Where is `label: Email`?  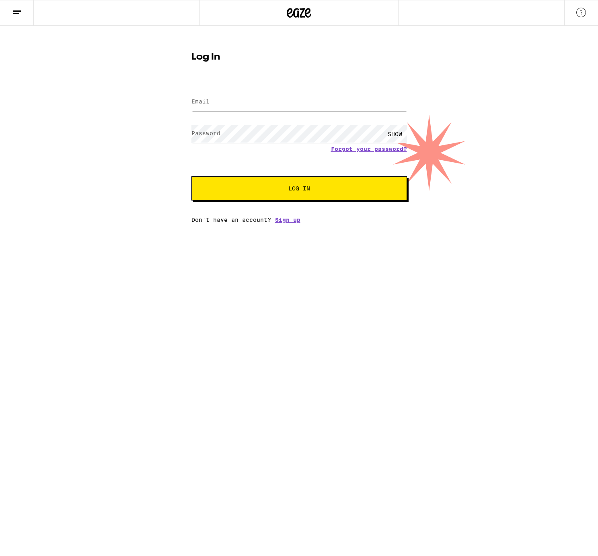 label: Email is located at coordinates (200, 101).